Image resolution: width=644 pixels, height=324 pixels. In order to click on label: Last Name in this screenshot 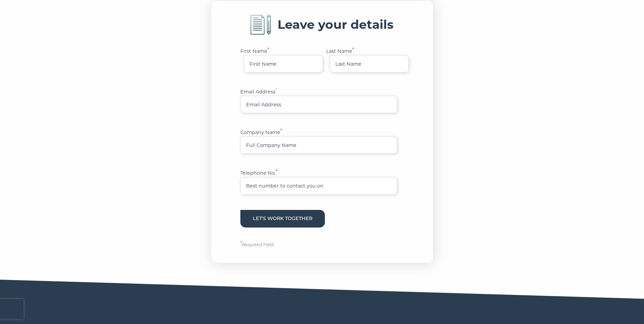, I will do `click(365, 60)`.